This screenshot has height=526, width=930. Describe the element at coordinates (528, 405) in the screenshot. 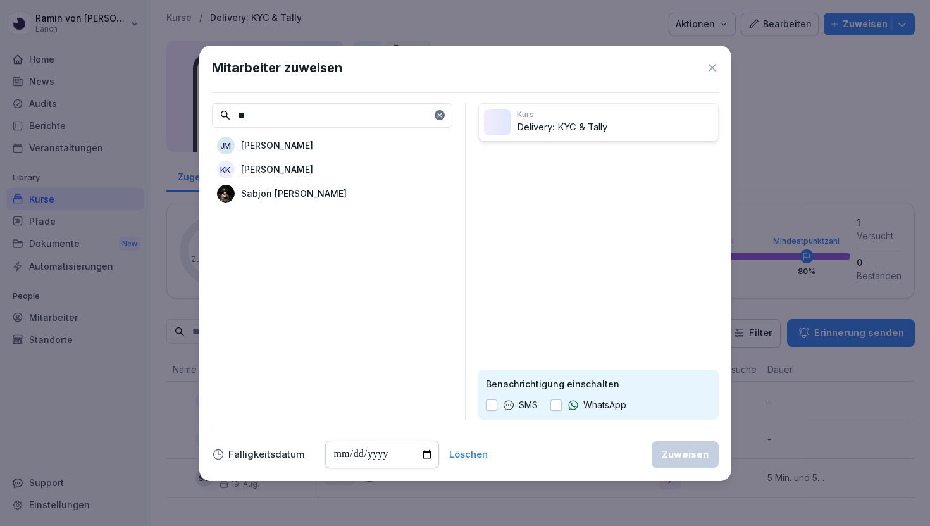

I see `p: SMS` at that location.